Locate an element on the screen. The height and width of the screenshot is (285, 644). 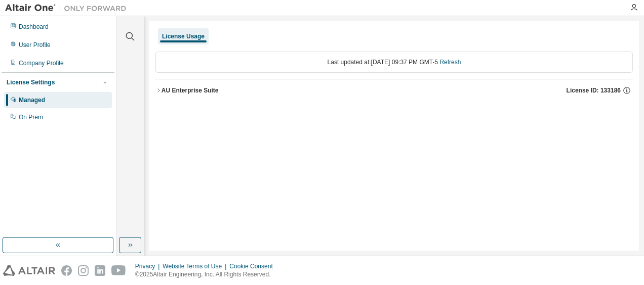
p: © 2025 Altair Engineering, Inc. All Rights Reserved. is located at coordinates (207, 275).